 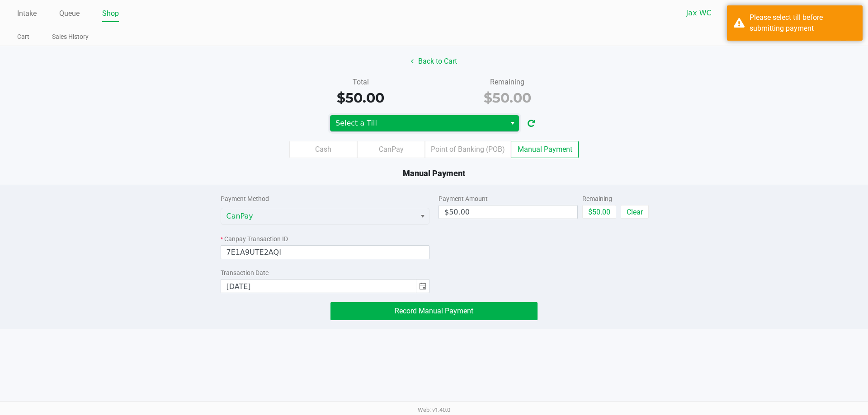 I want to click on button: Toggle calendar, so click(x=422, y=286).